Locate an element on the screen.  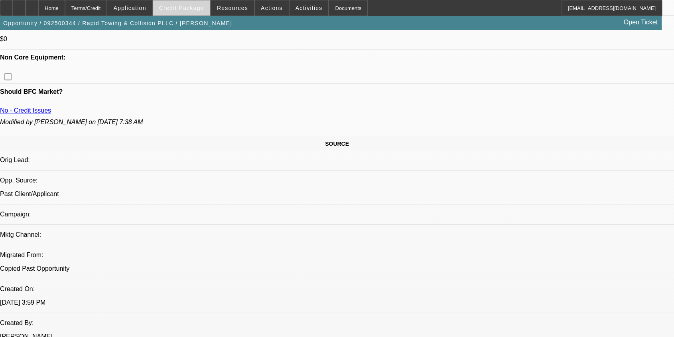
span: Actions is located at coordinates (272, 8).